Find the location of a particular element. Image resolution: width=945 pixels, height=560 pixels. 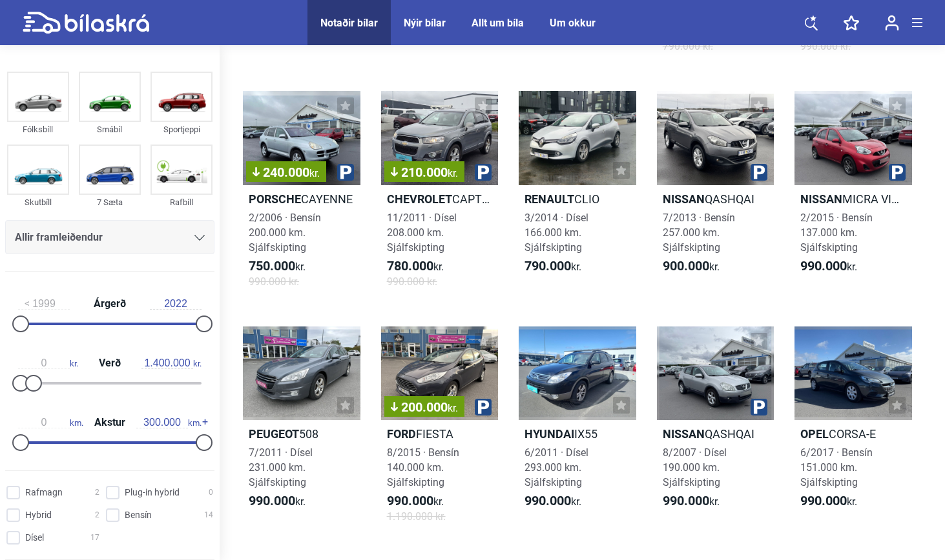

div: Skutbíll is located at coordinates (38, 202).